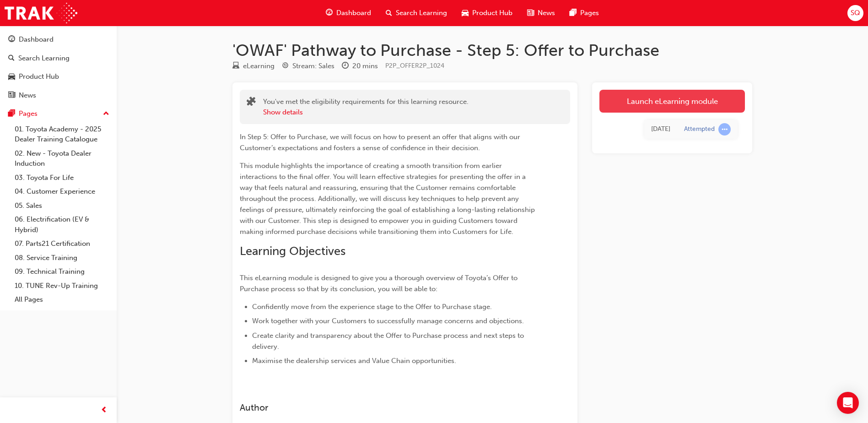  What do you see at coordinates (283, 112) in the screenshot?
I see `button: Show details` at bounding box center [283, 112].